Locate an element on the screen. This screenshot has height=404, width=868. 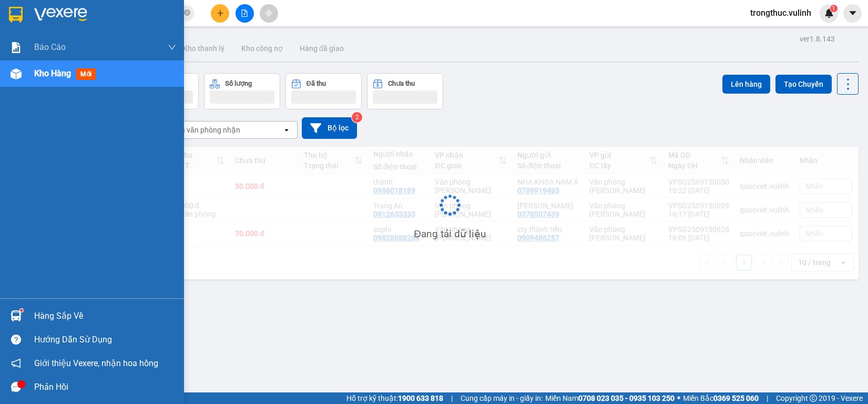
span: file-add is located at coordinates (245, 13).